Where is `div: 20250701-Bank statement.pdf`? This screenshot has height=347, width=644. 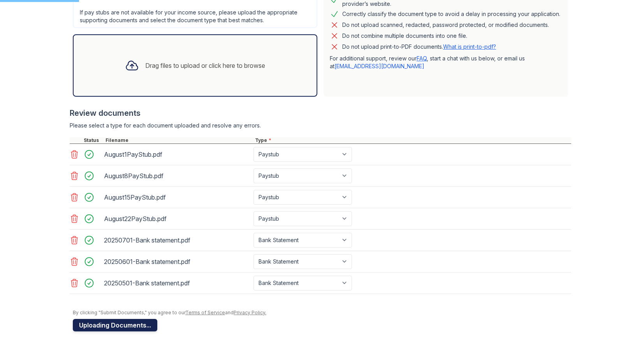
div: 20250701-Bank statement.pdf is located at coordinates (177, 240).